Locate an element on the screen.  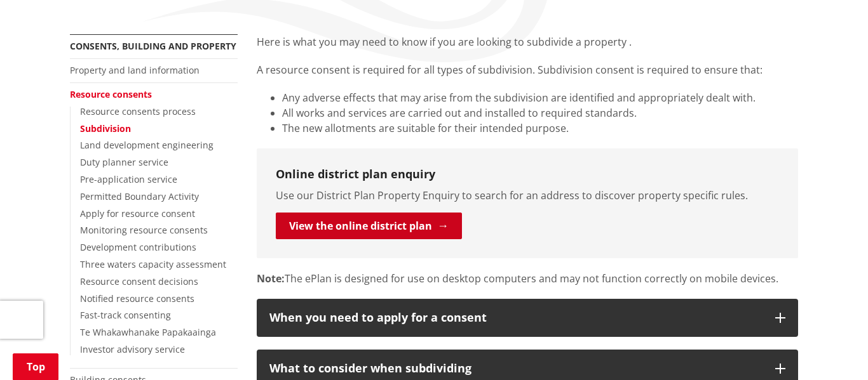
a: Apply for resource consent is located at coordinates (137, 214).